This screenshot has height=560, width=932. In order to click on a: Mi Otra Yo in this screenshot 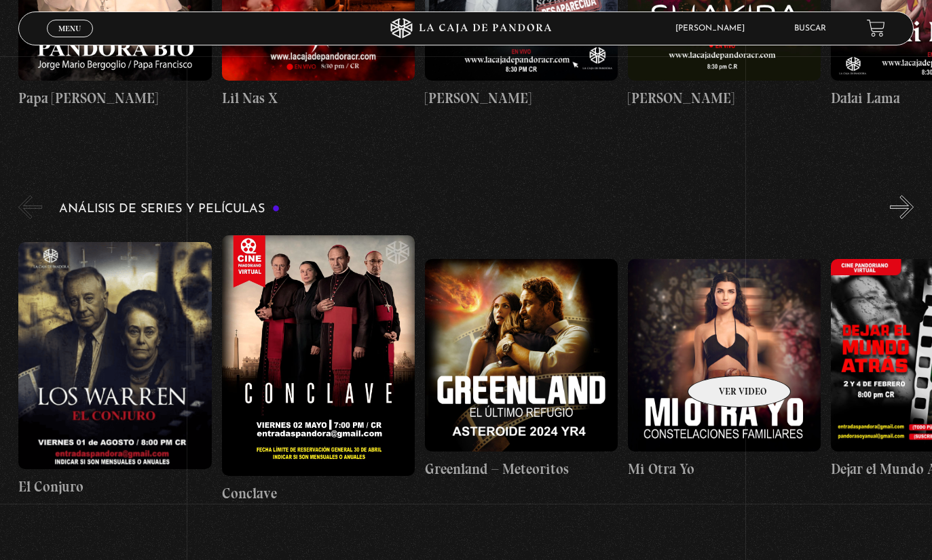, I will do `click(724, 370)`.